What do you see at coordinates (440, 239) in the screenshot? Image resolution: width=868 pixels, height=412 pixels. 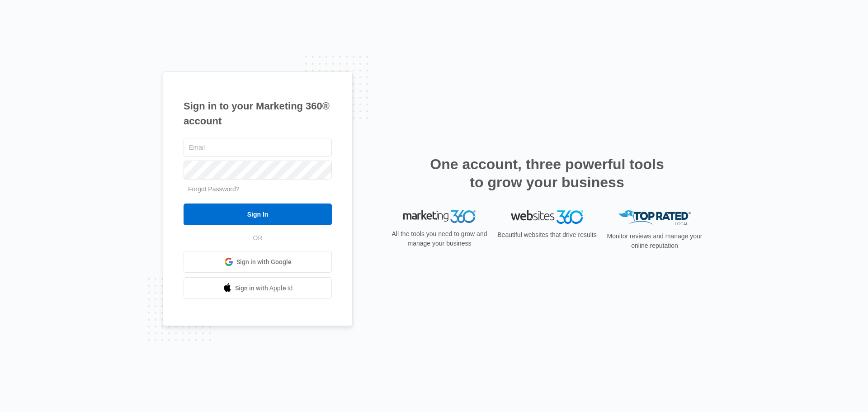 I see `p: All the tools you need to grow and manage your business` at bounding box center [440, 239].